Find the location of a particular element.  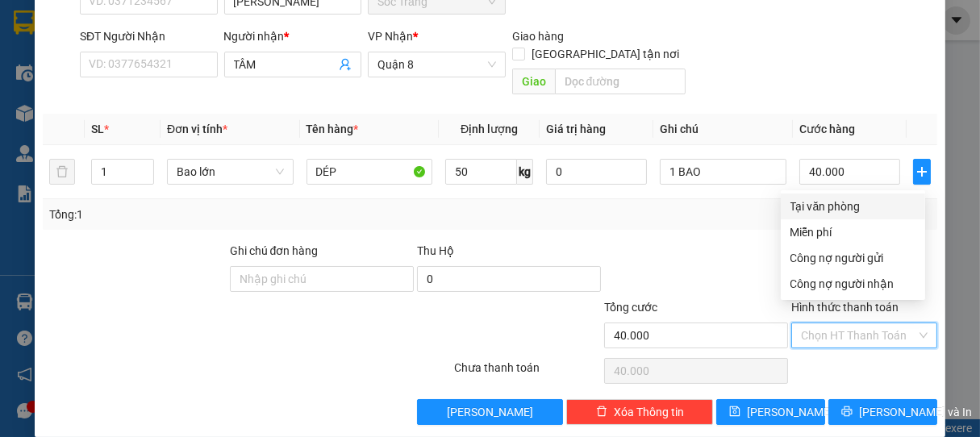

span: Quận 8 is located at coordinates (436, 64).